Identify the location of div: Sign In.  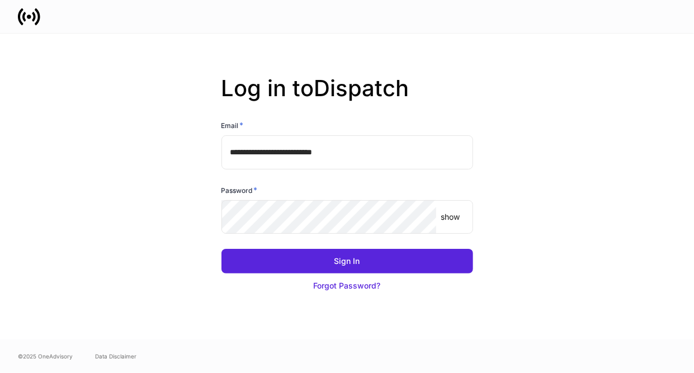
(347, 261).